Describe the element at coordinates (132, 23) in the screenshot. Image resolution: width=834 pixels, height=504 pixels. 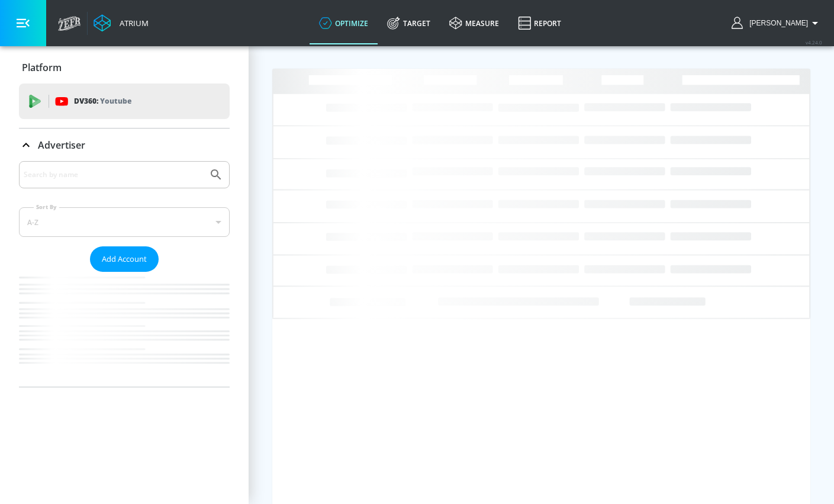
I see `div: Atrium` at that location.